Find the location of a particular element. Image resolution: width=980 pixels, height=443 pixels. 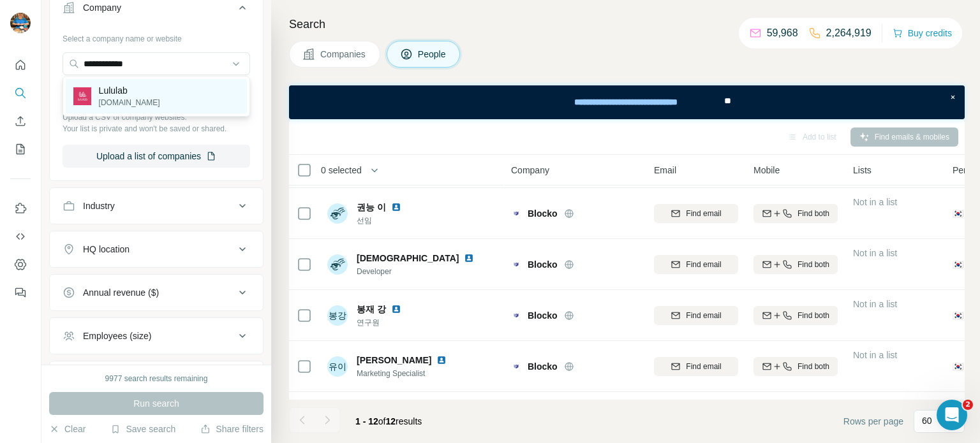

p: 59,968 is located at coordinates (783, 33).